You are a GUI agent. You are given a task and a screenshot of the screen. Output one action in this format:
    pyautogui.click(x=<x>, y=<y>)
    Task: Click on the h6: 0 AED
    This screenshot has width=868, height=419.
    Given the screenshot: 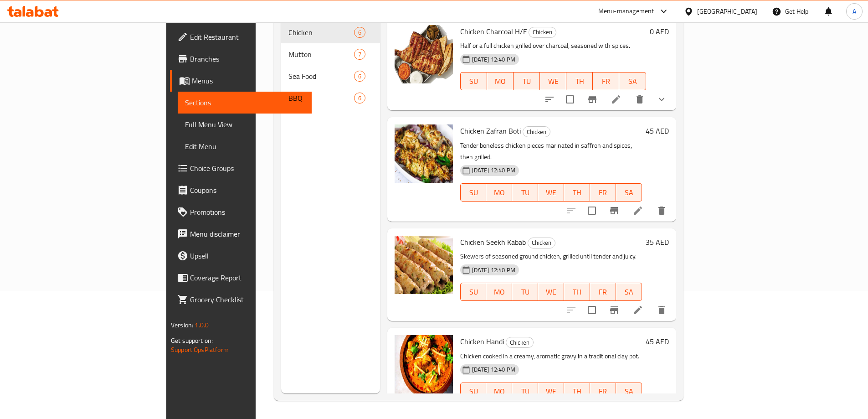 What is the action you would take?
    pyautogui.click(x=659, y=31)
    